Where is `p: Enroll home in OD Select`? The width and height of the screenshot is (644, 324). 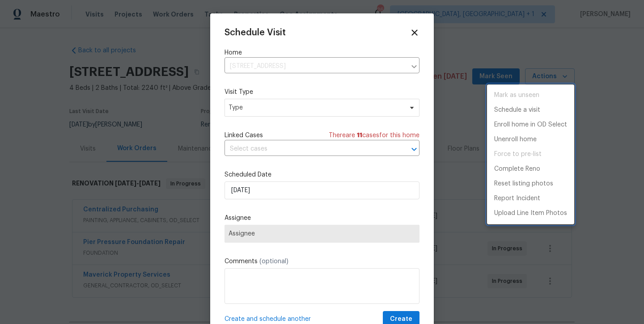 p: Enroll home in OD Select is located at coordinates (531, 125).